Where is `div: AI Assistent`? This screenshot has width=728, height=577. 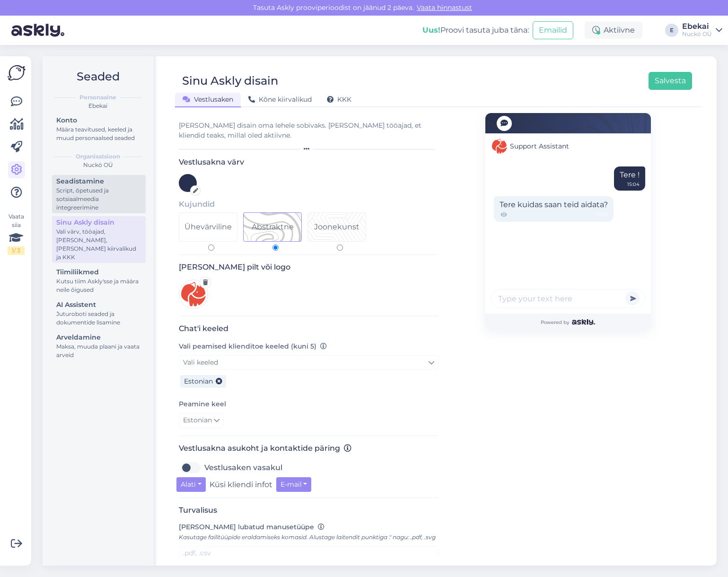
div: AI Assistent is located at coordinates (99, 304).